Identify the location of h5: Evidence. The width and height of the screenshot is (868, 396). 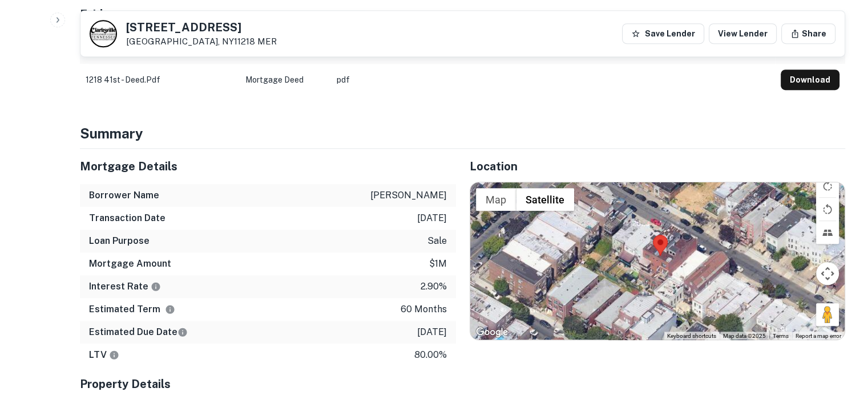
(104, 14).